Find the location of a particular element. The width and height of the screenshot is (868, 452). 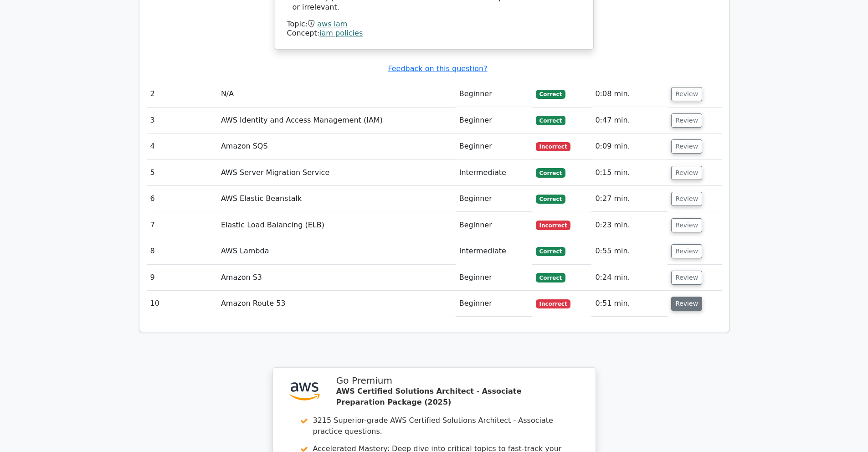

a: Feedback on this question? is located at coordinates (437, 68).